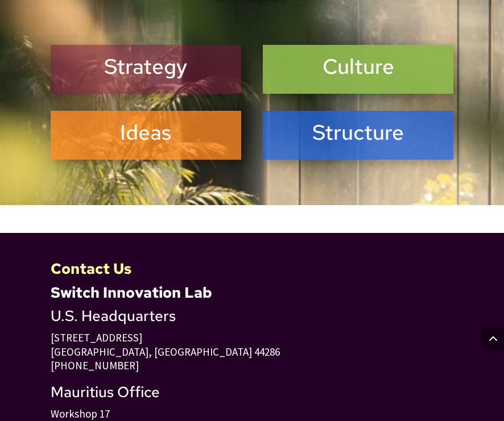 This screenshot has height=421, width=504. I want to click on span: Mauritius Office, so click(106, 392).